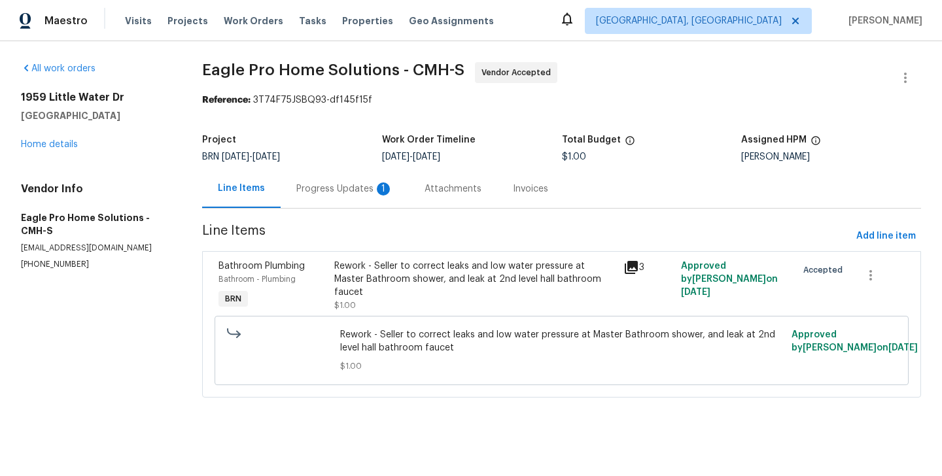 The width and height of the screenshot is (942, 476). What do you see at coordinates (345, 189) in the screenshot?
I see `div: Progress Updates` at bounding box center [345, 189].